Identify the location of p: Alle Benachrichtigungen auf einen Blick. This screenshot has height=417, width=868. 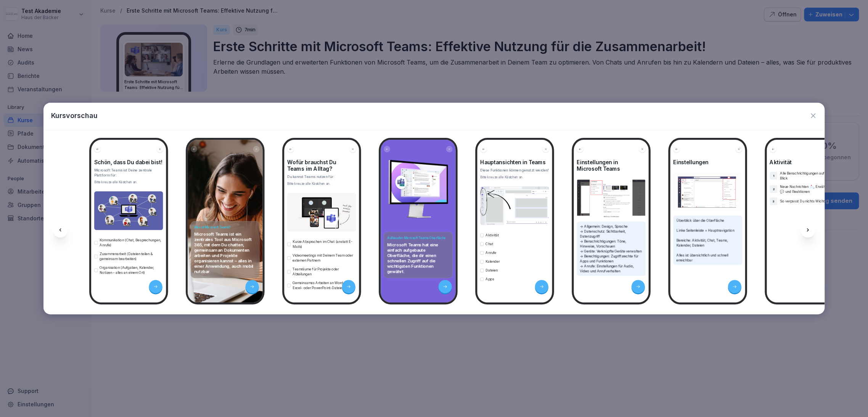
(809, 176).